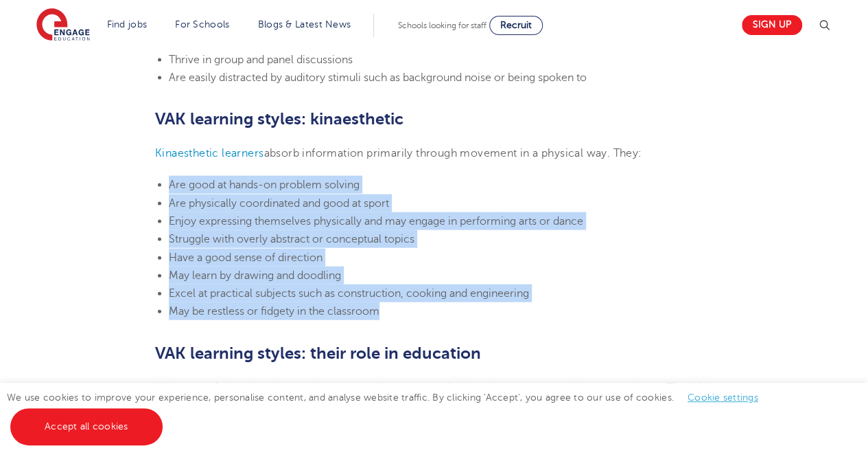 This screenshot has height=457, width=868. Describe the element at coordinates (261, 60) in the screenshot. I see `span: Thrive in group and panel discussions` at that location.